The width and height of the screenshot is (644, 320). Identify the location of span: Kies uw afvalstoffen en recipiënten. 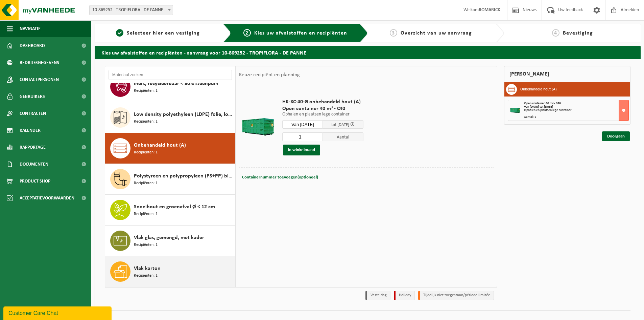
(300, 33).